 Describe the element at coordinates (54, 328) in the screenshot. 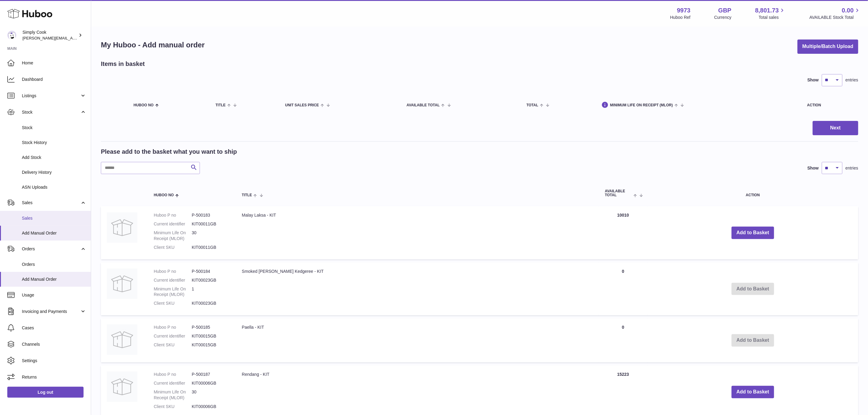

I see `span: Cases` at that location.